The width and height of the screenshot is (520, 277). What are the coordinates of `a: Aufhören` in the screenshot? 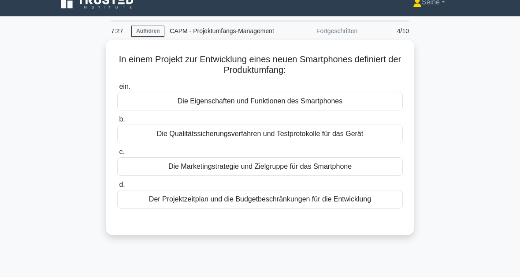 It's located at (148, 31).